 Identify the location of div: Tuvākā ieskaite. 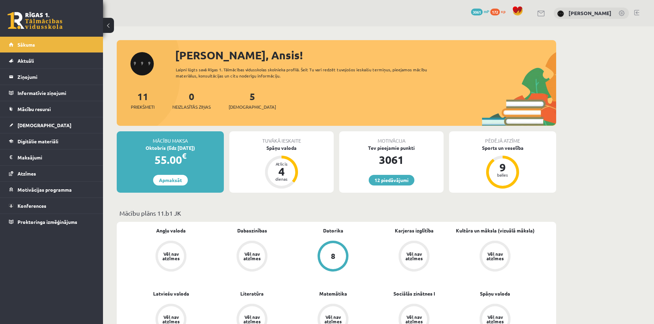
(281, 138).